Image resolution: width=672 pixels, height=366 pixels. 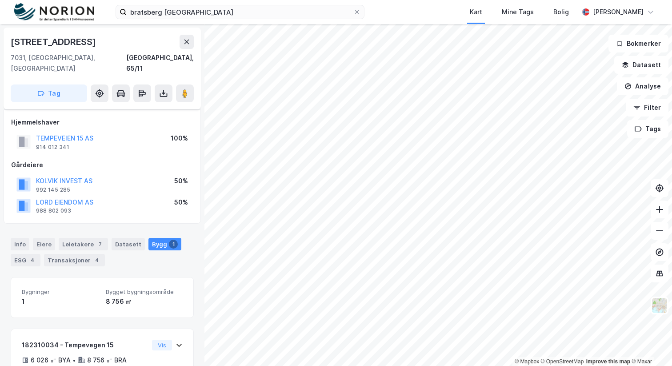 I want to click on img: norion-logo.80e7a08dc31c2e691866.png, so click(x=54, y=12).